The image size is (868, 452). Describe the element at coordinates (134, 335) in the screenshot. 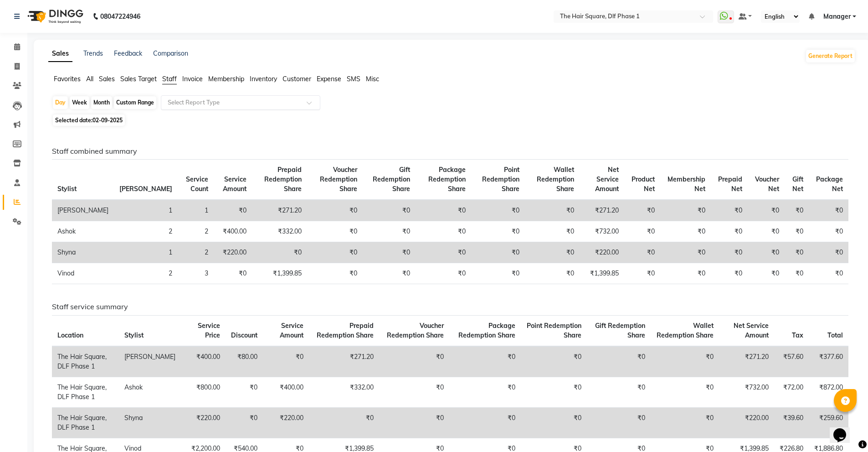

I see `span: Stylist` at that location.